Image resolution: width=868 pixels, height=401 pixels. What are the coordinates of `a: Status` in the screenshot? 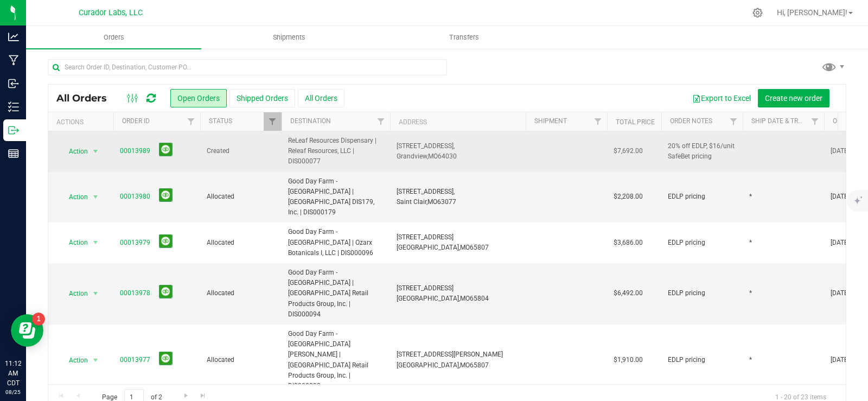 It's located at (220, 121).